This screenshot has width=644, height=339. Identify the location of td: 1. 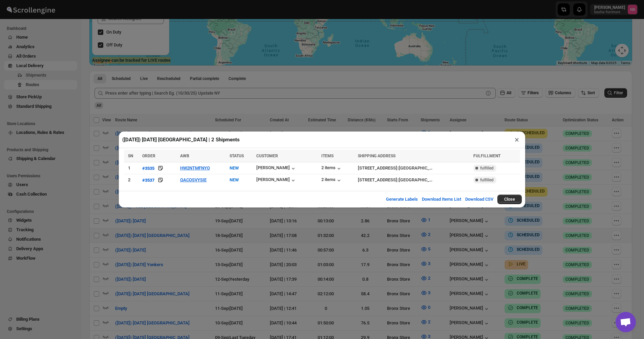
(132, 168).